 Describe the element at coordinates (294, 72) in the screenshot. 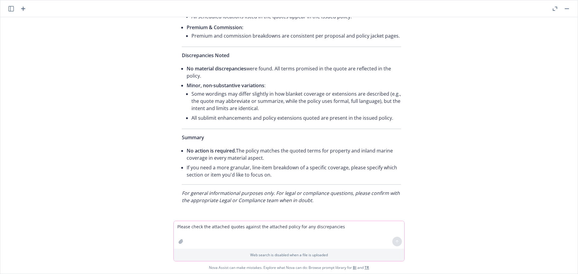

I see `li: were found. All terms promised in the quote are reflected in the policy.` at that location.